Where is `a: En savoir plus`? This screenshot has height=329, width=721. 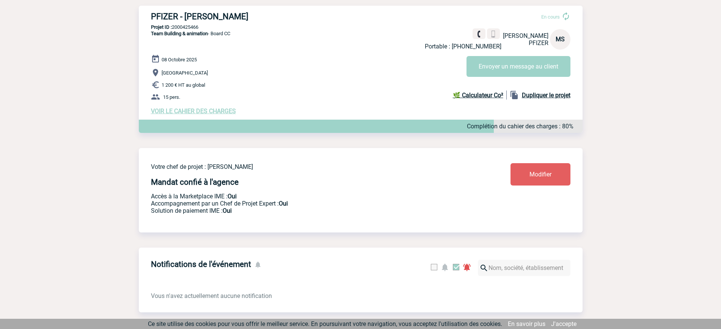
a: En savoir plus is located at coordinates (526, 324).